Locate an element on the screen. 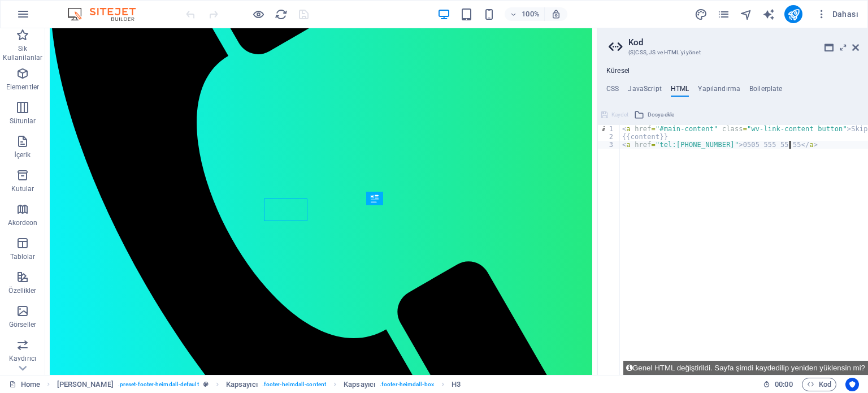 The image size is (868, 393). h4: Yapılandırma is located at coordinates (719, 91).